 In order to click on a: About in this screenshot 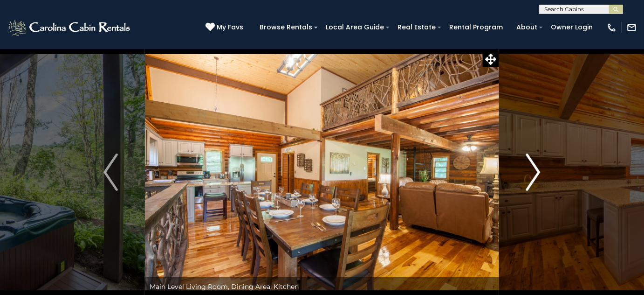, I will do `click(527, 27)`.